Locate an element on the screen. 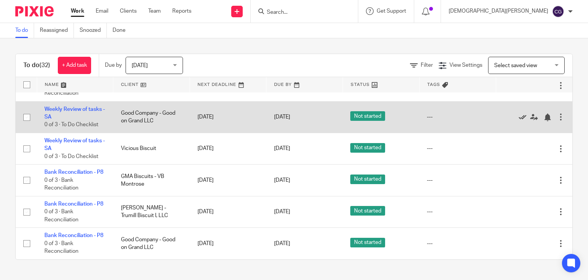 The width and height of the screenshot is (588, 280). a: Email is located at coordinates (102, 11).